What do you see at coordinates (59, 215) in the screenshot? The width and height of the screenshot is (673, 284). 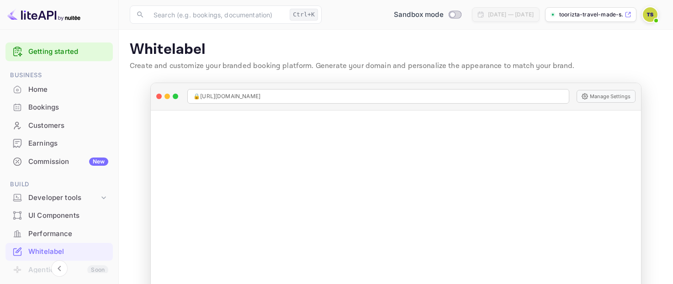 I see `a: UI Components` at bounding box center [59, 215].